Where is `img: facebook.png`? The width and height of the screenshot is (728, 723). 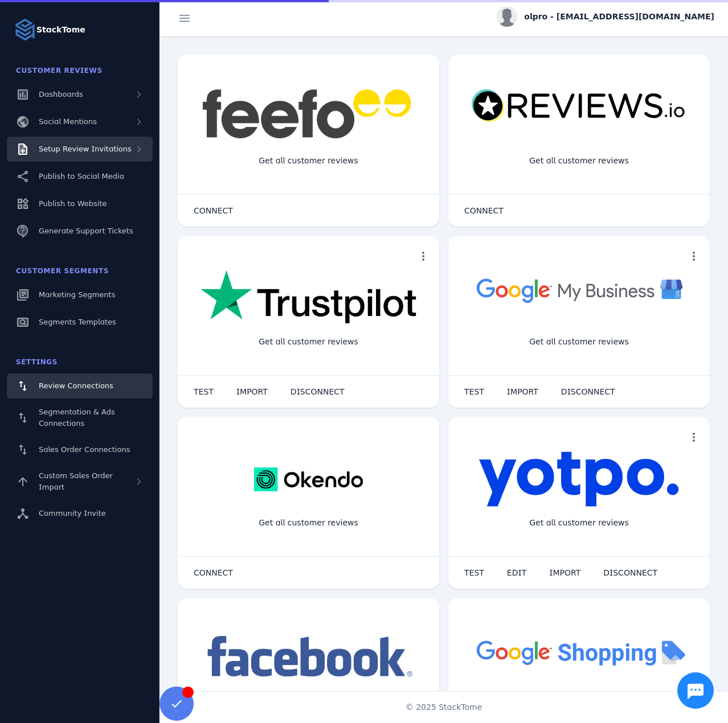 img: facebook.png is located at coordinates (308, 657).